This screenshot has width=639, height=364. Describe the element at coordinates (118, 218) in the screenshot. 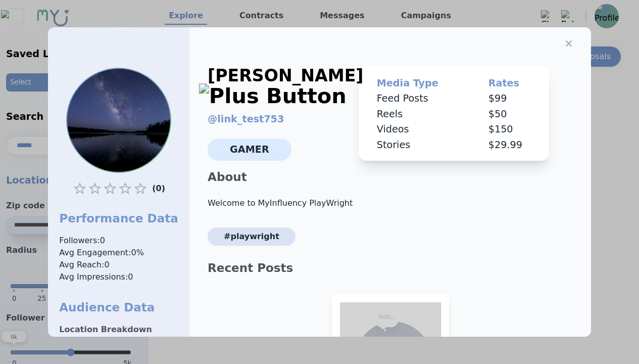

I see `h1: Performance Data` at that location.